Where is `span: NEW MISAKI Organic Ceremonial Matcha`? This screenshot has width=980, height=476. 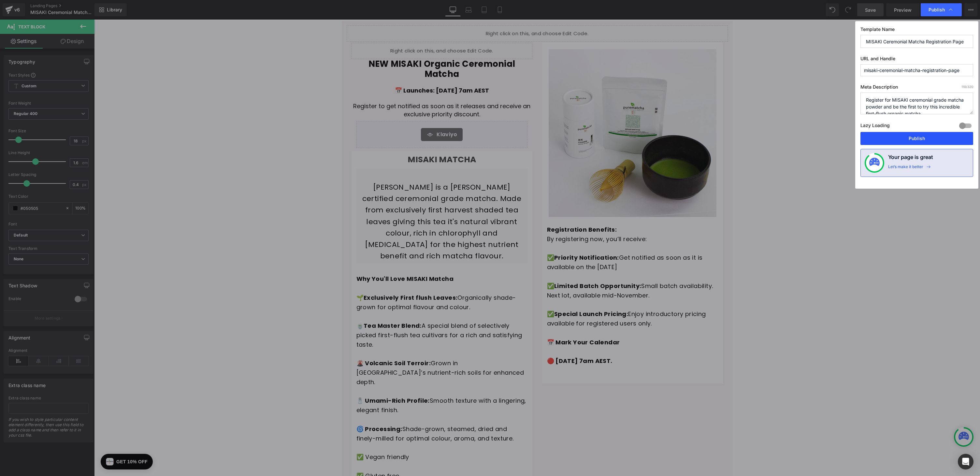
span: NEW MISAKI Organic Ceremonial Matcha is located at coordinates (347, 49).